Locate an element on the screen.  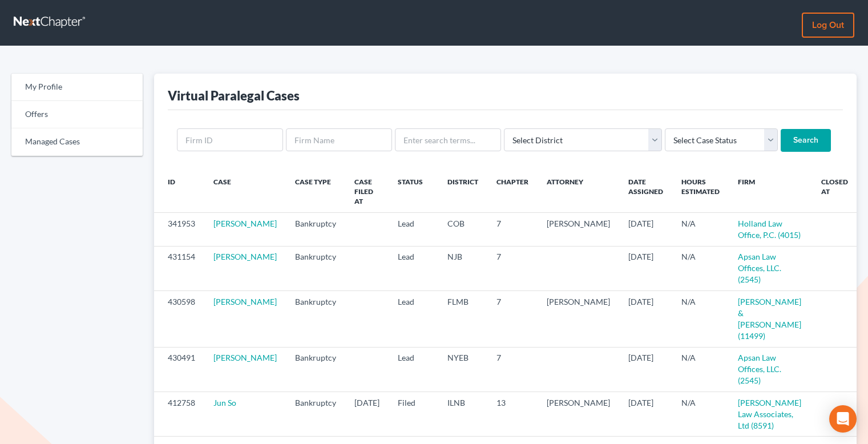
th: Case Filed At is located at coordinates (367, 191).